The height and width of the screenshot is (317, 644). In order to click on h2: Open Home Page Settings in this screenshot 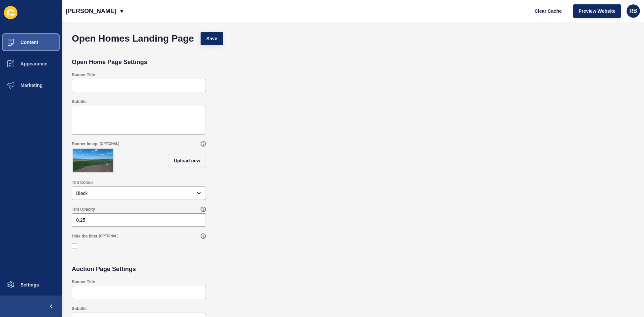, I will do `click(109, 62)`.